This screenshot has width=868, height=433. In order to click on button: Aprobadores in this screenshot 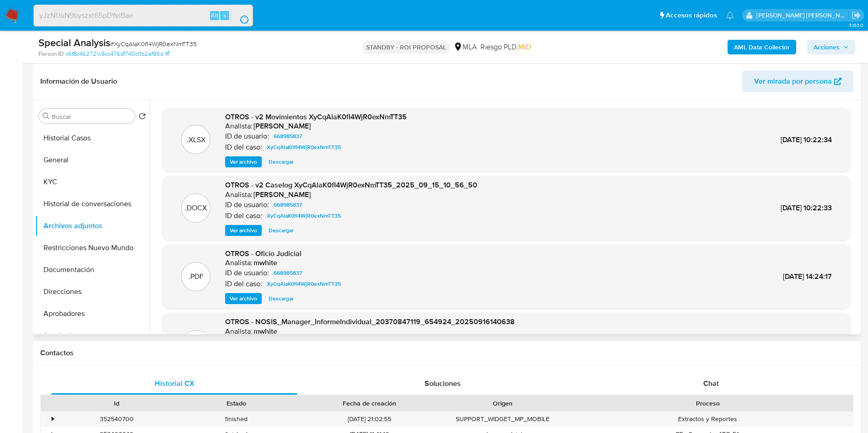, I will do `click(92, 314)`.